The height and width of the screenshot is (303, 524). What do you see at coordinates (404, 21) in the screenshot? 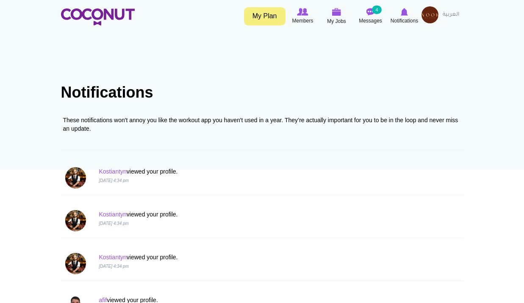
I see `span: Notifications` at bounding box center [404, 21].